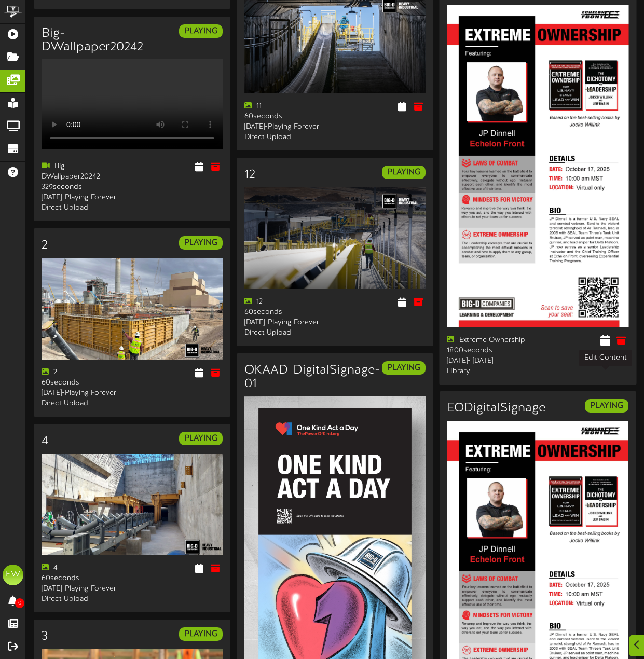 This screenshot has width=644, height=659. Describe the element at coordinates (92, 41) in the screenshot. I see `h3: Big-DWallpaper20242` at that location.